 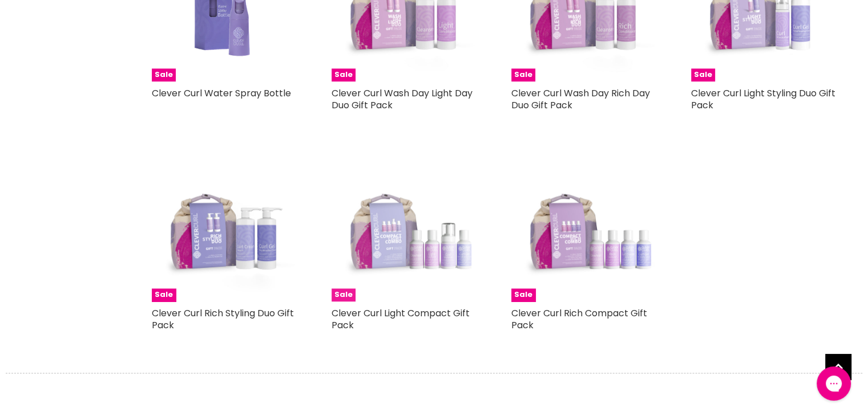 I want to click on img: Clever Curl Light Compact Gift Pack, so click(x=404, y=229).